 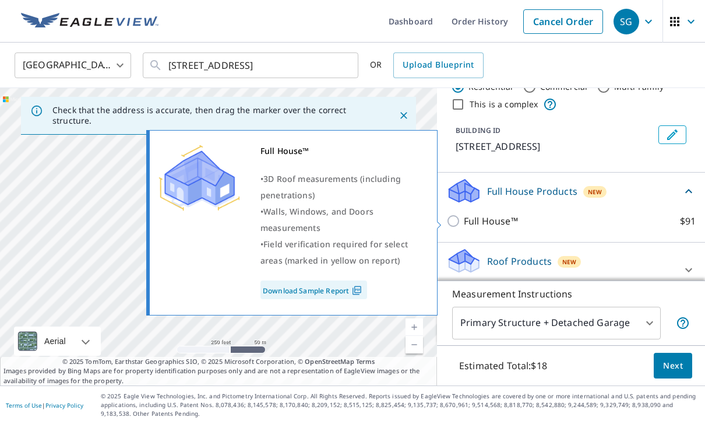 I want to click on a: Terms, so click(x=365, y=361).